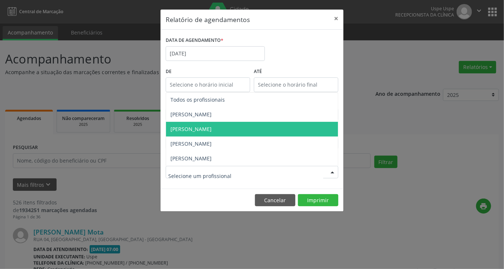  What do you see at coordinates (336, 18) in the screenshot?
I see `button: Close` at bounding box center [336, 18].